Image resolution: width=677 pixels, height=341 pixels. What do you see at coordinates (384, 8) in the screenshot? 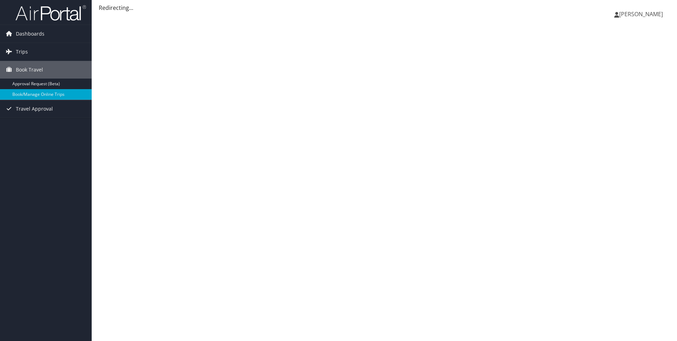
I see `div: Redirecting...` at bounding box center [384, 8].